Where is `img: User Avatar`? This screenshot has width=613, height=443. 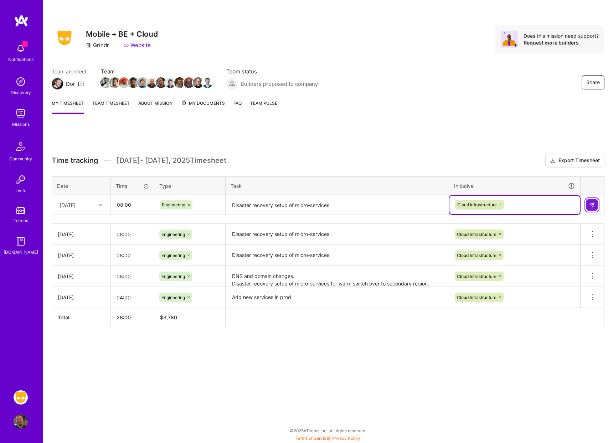
img: User Avatar is located at coordinates (21, 422).